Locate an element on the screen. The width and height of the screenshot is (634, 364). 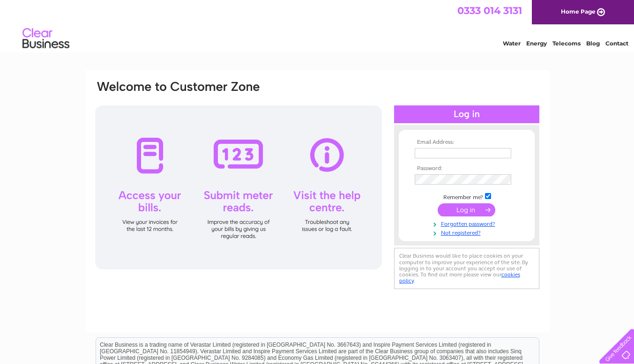
a: Blog is located at coordinates (592, 43).